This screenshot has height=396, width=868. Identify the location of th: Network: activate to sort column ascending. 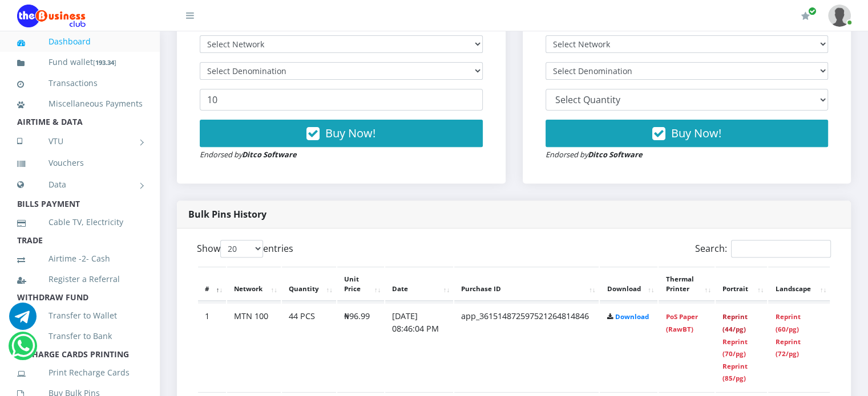
(254, 285).